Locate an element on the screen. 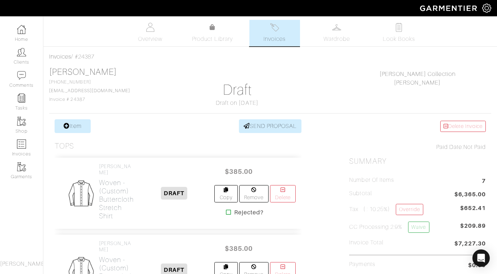 Image resolution: width=497 pixels, height=274 pixels. a: Wardrobe is located at coordinates (337, 33).